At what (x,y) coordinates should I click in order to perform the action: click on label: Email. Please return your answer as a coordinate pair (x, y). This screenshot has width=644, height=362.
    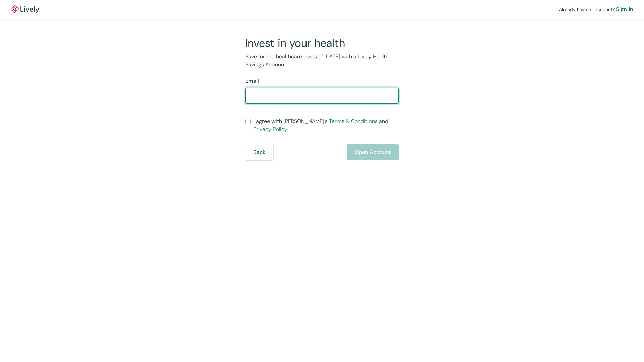
    Looking at the image, I should click on (251, 80).